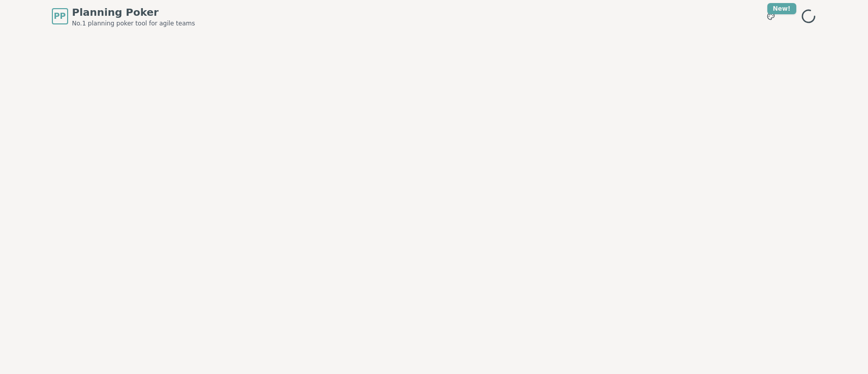 The height and width of the screenshot is (374, 868). What do you see at coordinates (134, 24) in the screenshot?
I see `span: No.1 planning poker tool for agile teams` at bounding box center [134, 24].